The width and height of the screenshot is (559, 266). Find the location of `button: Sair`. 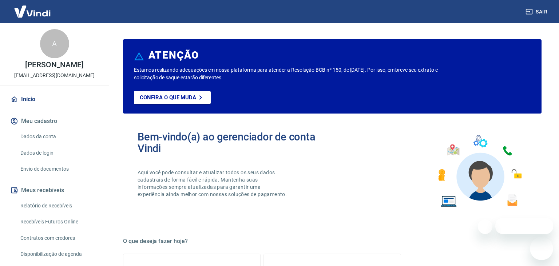

button: Sair is located at coordinates (538, 12).